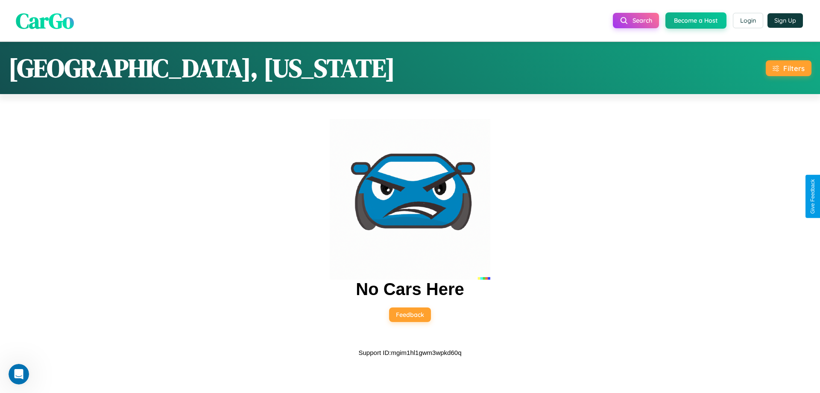 The width and height of the screenshot is (820, 393). I want to click on div: Give Feedback, so click(813, 196).